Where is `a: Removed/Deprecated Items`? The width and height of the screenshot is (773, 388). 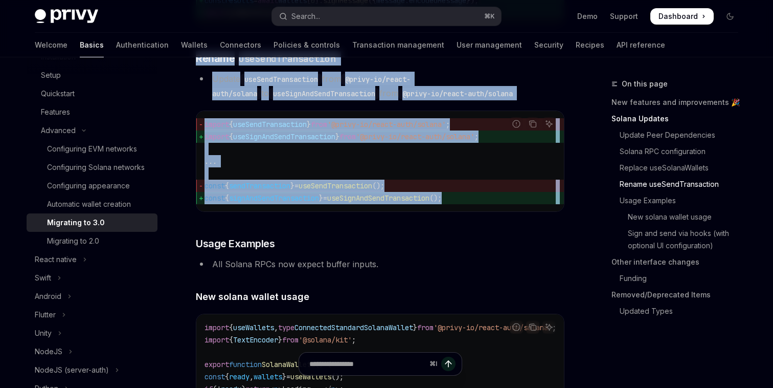 a: Removed/Deprecated Items is located at coordinates (679, 295).